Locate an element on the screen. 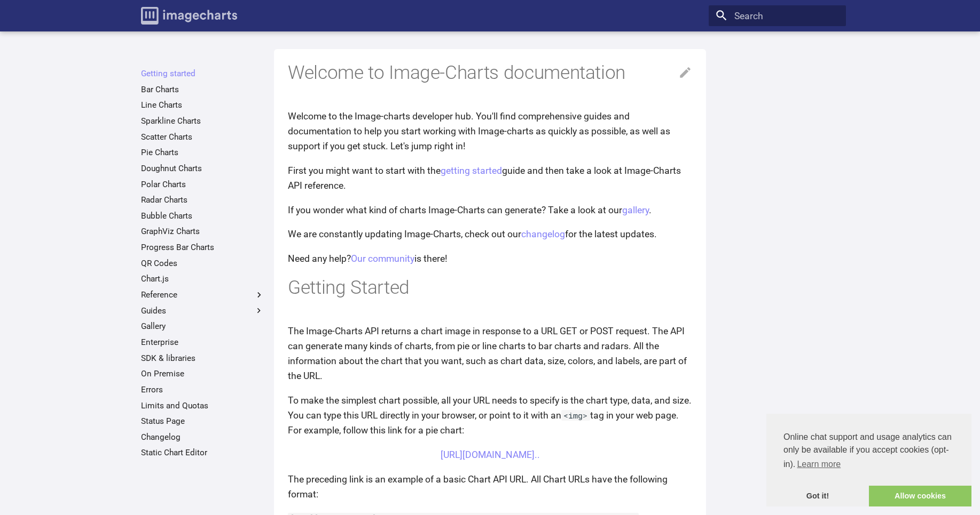 This screenshot has height=515, width=980. a: Radar Charts is located at coordinates (202, 200).